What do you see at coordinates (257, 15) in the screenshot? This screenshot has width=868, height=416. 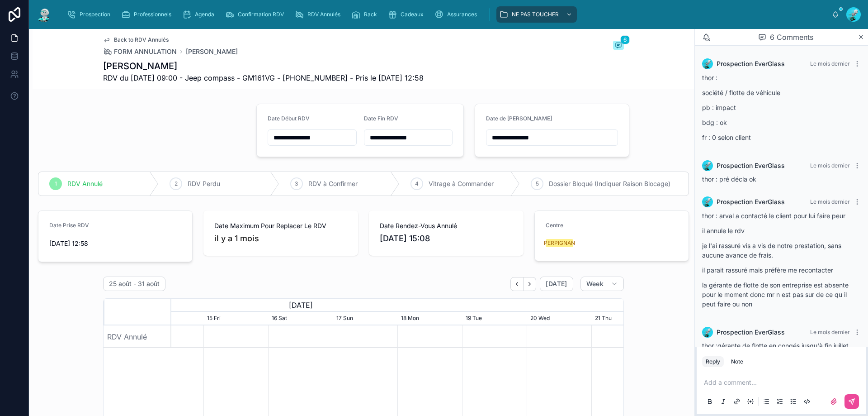 I see `a: Confirmation RDV` at bounding box center [257, 15].